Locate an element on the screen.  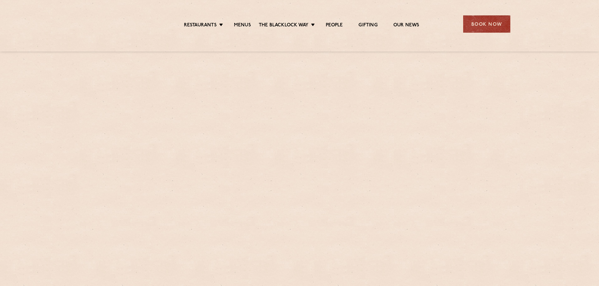
a: Gifting is located at coordinates (368, 26).